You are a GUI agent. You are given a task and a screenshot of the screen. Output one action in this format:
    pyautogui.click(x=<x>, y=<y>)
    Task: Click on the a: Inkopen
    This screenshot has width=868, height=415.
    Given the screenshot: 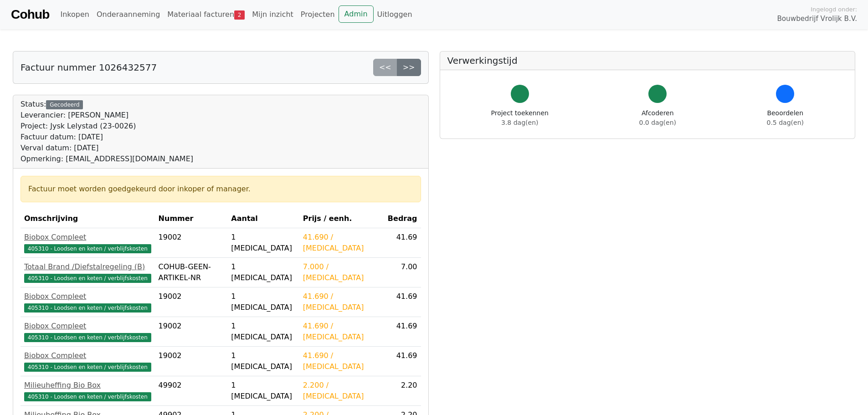 What is the action you would take?
    pyautogui.click(x=75, y=14)
    